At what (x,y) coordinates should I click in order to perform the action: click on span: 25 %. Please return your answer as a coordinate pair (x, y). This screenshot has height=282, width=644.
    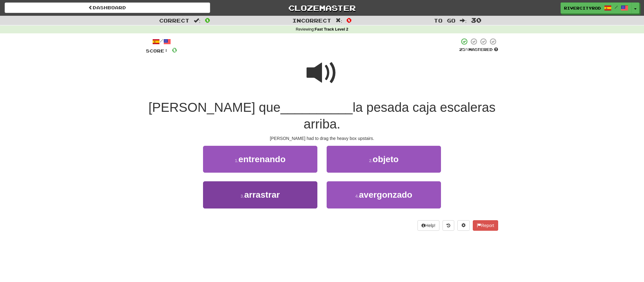
    Looking at the image, I should click on (464, 49).